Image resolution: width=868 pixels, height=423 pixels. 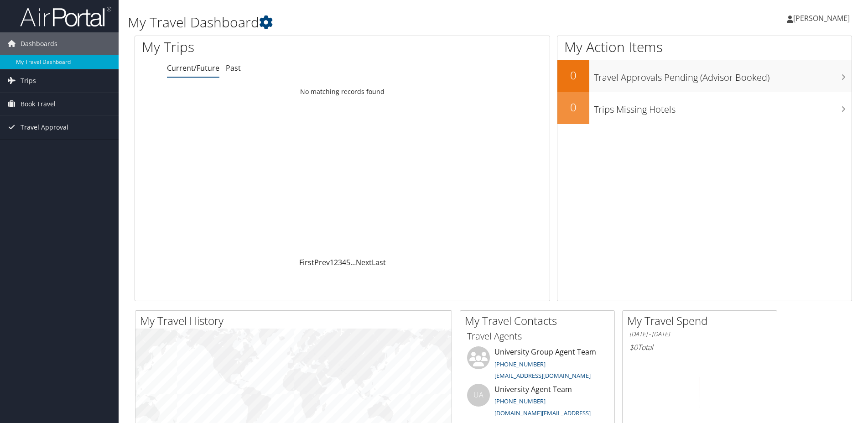 What do you see at coordinates (340, 262) in the screenshot?
I see `a: 3` at bounding box center [340, 262].